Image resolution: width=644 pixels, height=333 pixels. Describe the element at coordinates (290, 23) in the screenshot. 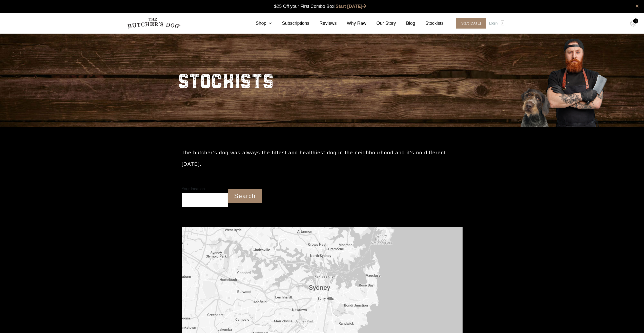

I see `a: Subscriptions` at that location.